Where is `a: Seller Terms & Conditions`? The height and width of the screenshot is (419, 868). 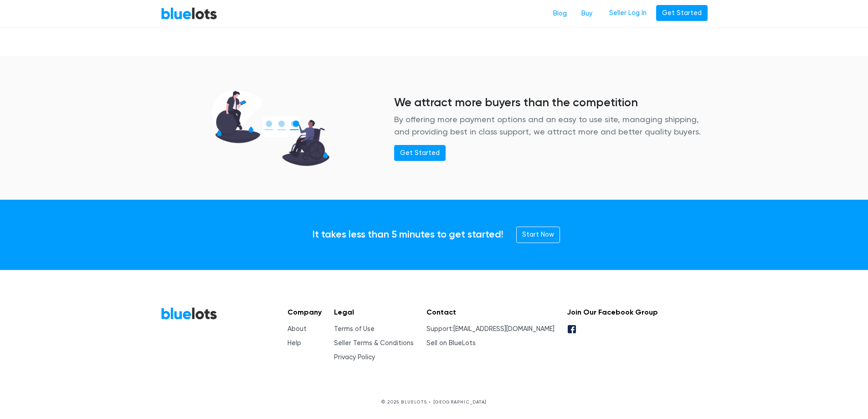 a: Seller Terms & Conditions is located at coordinates (374, 343).